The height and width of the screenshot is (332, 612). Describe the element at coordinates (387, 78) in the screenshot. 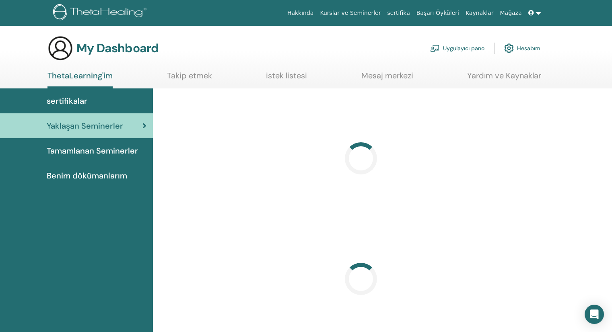

I see `a: Mesaj merkezi` at that location.